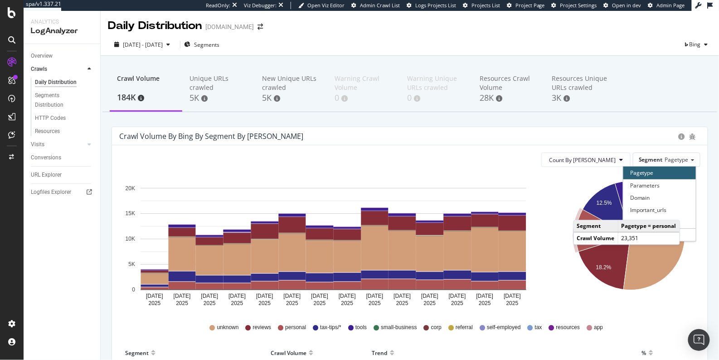  What do you see at coordinates (539, 327) in the screenshot?
I see `span: tax` at bounding box center [539, 327].